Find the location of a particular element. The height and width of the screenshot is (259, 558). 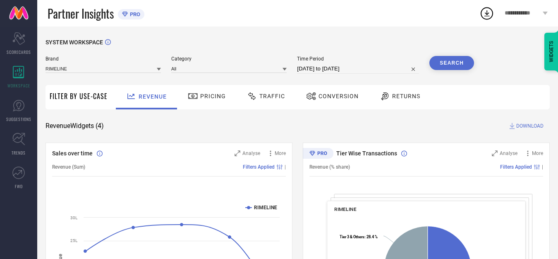

span: Revenue is located at coordinates (153, 96).